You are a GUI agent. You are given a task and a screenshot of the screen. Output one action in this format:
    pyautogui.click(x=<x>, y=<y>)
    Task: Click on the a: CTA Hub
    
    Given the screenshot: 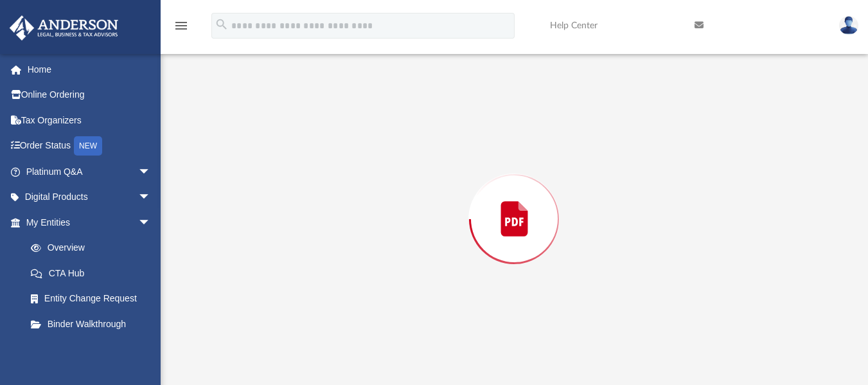 What is the action you would take?
    pyautogui.click(x=94, y=273)
    